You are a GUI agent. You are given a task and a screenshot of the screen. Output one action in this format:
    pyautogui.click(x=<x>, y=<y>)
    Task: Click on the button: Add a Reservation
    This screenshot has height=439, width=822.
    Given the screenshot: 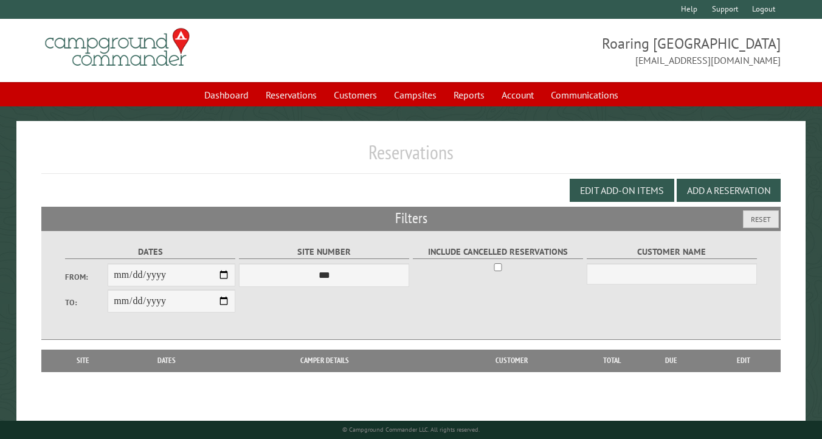 What is the action you would take?
    pyautogui.click(x=728, y=190)
    